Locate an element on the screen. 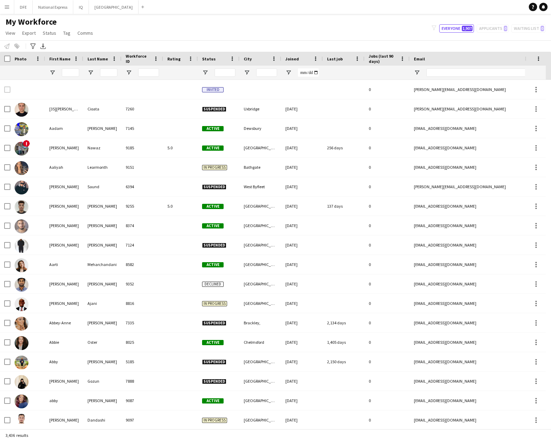 Image resolution: width=551 pixels, height=441 pixels. span: Email is located at coordinates (420, 59).